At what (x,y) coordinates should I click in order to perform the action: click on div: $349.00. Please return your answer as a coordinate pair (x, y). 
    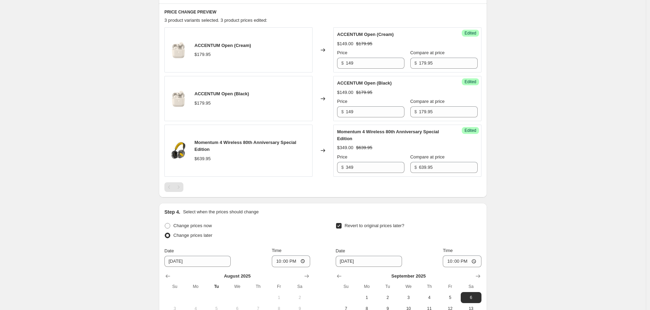
    Looking at the image, I should click on (345, 148).